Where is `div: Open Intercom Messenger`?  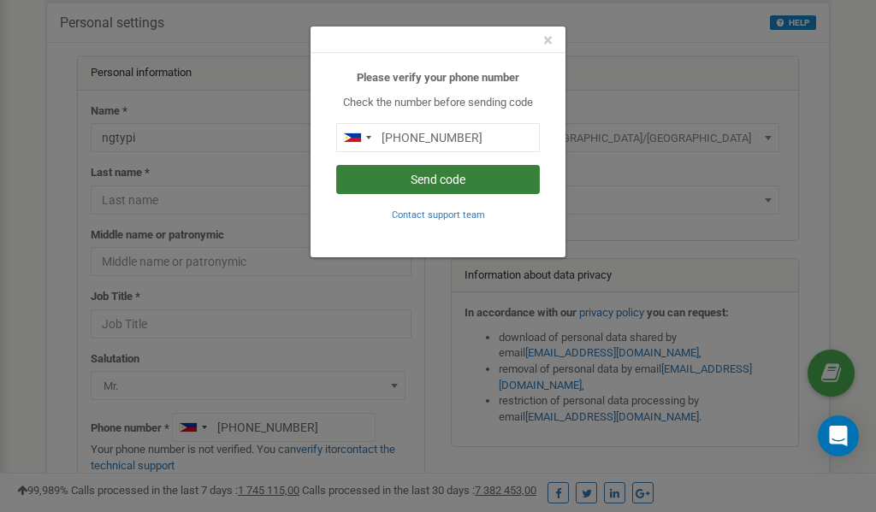 div: Open Intercom Messenger is located at coordinates (838, 436).